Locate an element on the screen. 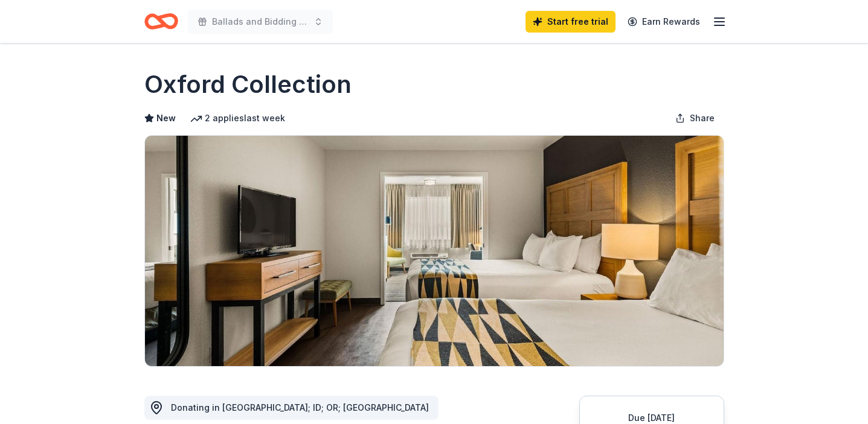  a: Home is located at coordinates (161, 21).